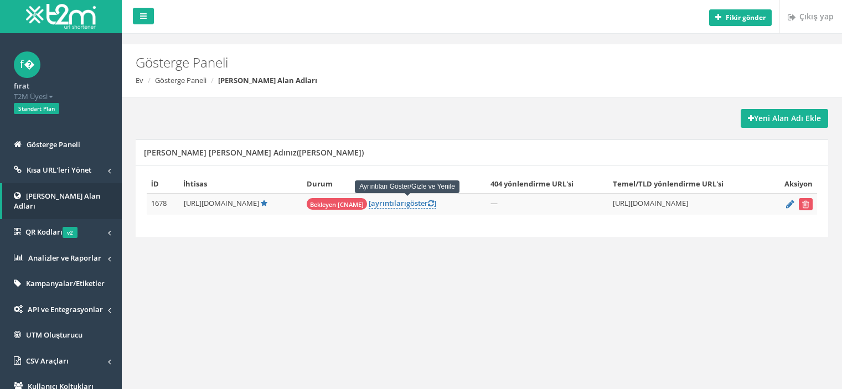 The image size is (842, 389). What do you see at coordinates (61, 16) in the screenshot?
I see `img: T2M` at bounding box center [61, 16].